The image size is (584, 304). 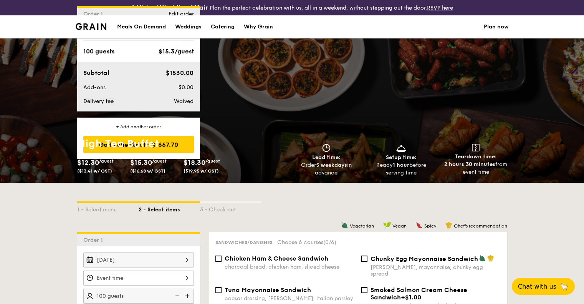 What do you see at coordinates (98, 101) in the screenshot?
I see `span: Delivery fee` at bounding box center [98, 101].